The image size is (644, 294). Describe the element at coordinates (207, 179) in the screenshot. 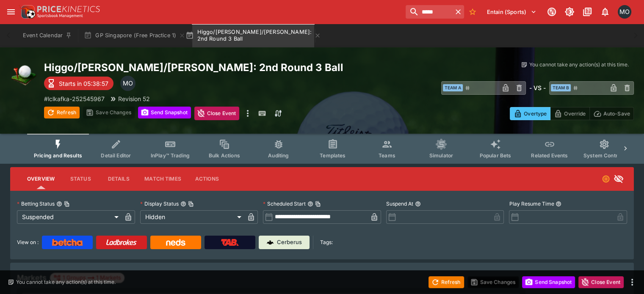

I see `button: Actions` at that location.